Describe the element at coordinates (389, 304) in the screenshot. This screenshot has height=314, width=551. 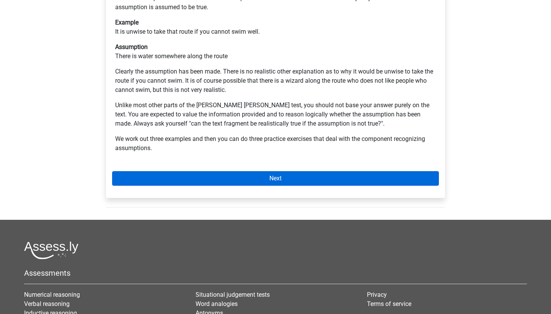
I see `a: Terms of service` at that location.